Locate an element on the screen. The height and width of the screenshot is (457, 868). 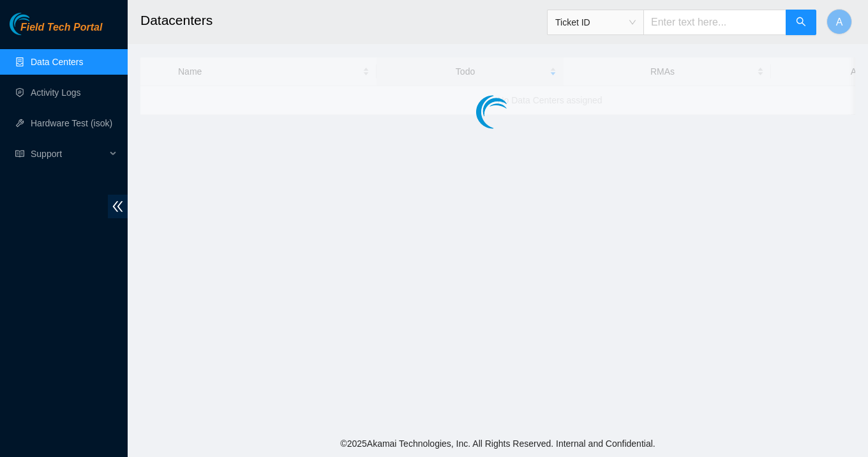
span: Ticket ID is located at coordinates (595, 22).